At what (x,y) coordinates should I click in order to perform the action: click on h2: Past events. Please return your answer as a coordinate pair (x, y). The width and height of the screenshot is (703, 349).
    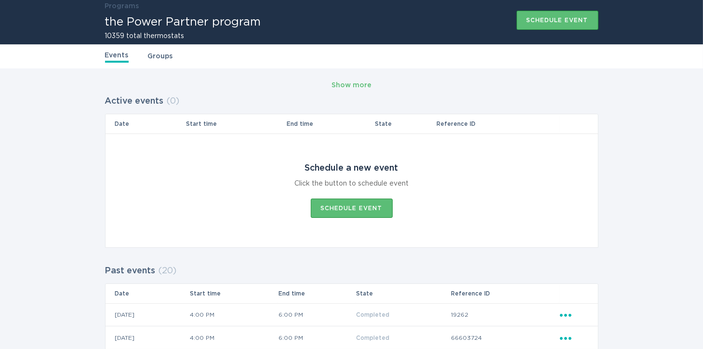
    Looking at the image, I should click on (130, 271).